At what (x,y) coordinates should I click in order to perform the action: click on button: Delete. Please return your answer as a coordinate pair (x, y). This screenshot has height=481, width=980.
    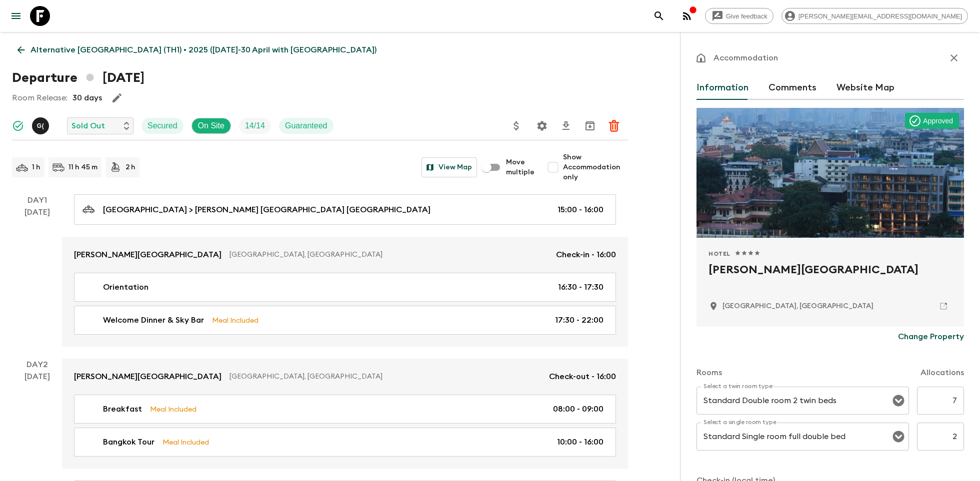
    Looking at the image, I should click on (614, 126).